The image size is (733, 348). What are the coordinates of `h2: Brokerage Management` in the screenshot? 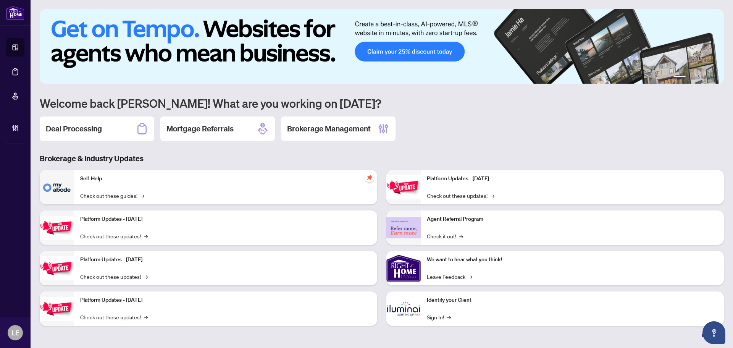 It's located at (329, 129).